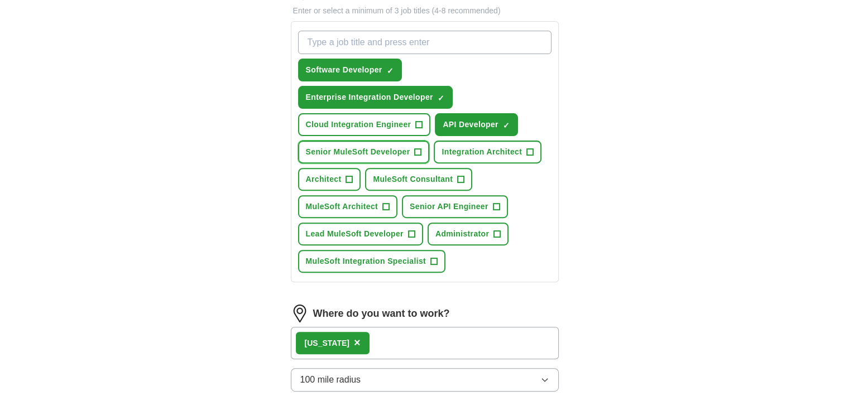 The image size is (849, 401). I want to click on button: MuleSoft Consultant, so click(419, 179).